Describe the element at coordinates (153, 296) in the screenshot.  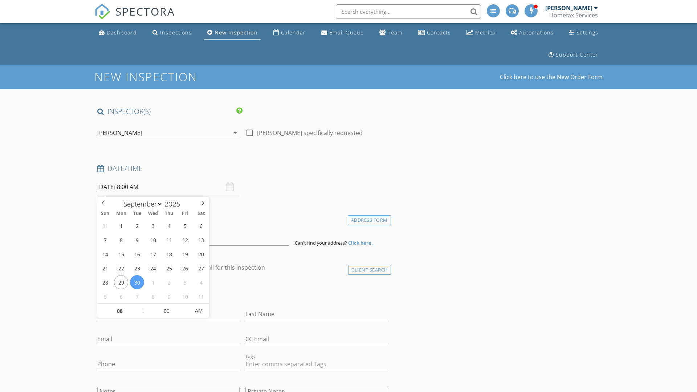
I see `span: October 8, 2025` at that location.